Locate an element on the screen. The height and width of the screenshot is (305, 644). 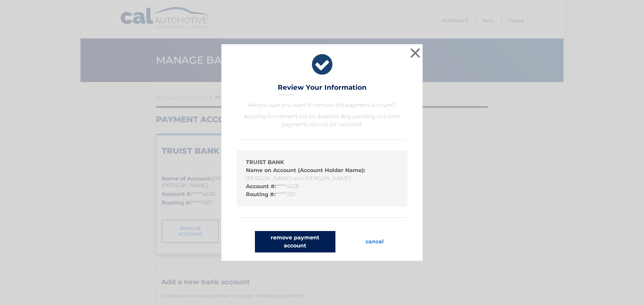
button: cancel is located at coordinates (374, 242).